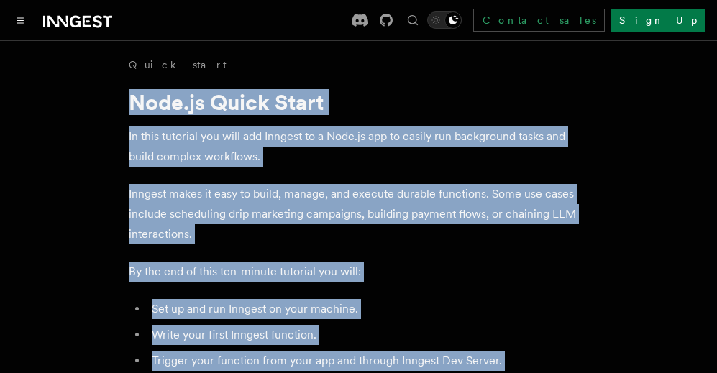  What do you see at coordinates (359, 102) in the screenshot?
I see `h1: Node.js Quick Start` at bounding box center [359, 102].